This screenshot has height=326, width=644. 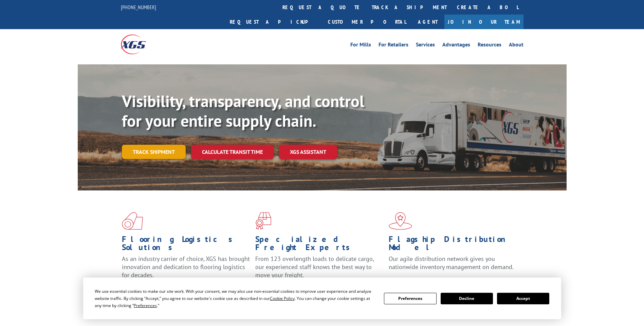 What do you see at coordinates (523, 298) in the screenshot?
I see `button: Accept` at bounding box center [523, 298].